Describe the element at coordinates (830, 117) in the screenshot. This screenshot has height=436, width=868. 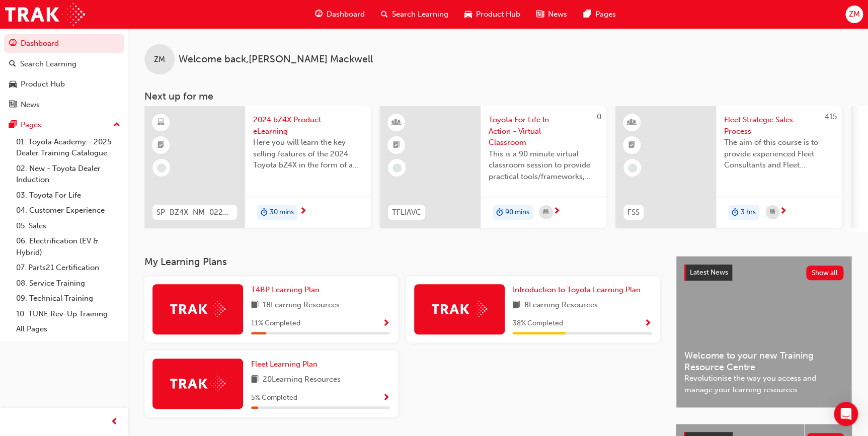
I see `span: 415` at that location.